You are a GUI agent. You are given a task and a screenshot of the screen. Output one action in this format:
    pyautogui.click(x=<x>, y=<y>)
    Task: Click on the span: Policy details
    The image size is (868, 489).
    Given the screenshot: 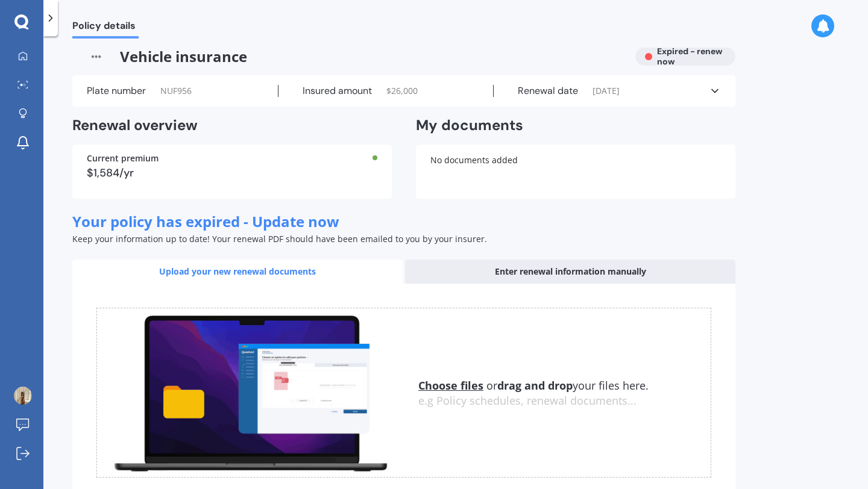 What is the action you would take?
    pyautogui.click(x=106, y=28)
    